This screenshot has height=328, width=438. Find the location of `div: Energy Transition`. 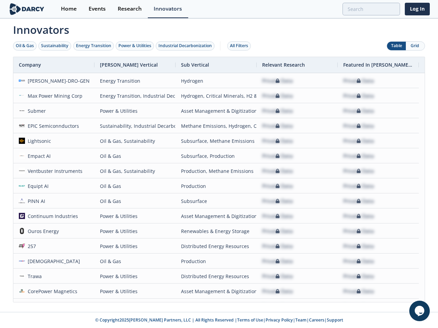

div: Energy Transition is located at coordinates (93, 46).